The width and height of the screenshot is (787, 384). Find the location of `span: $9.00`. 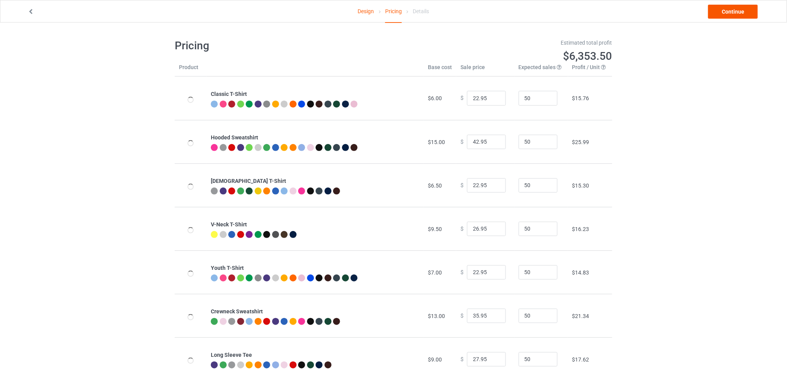

span: $9.00 is located at coordinates (435, 359).